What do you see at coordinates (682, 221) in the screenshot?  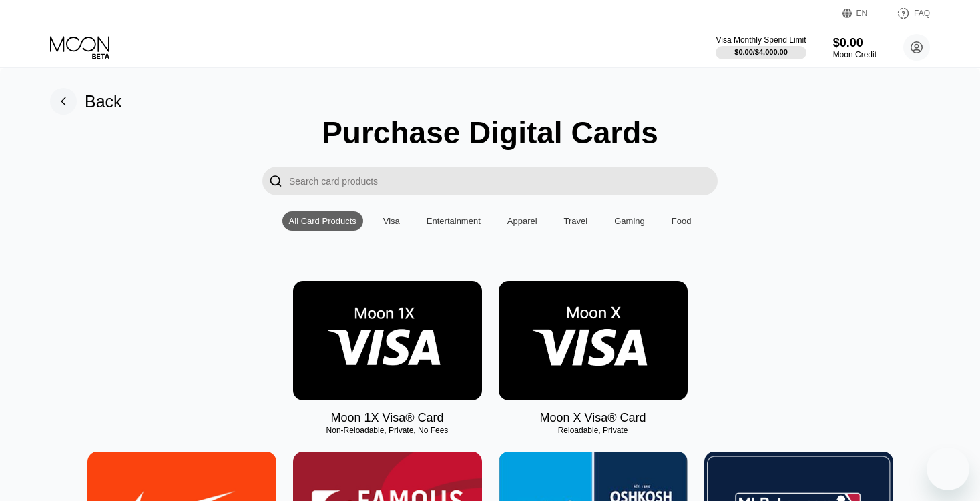 I see `div: Food` at bounding box center [682, 221].